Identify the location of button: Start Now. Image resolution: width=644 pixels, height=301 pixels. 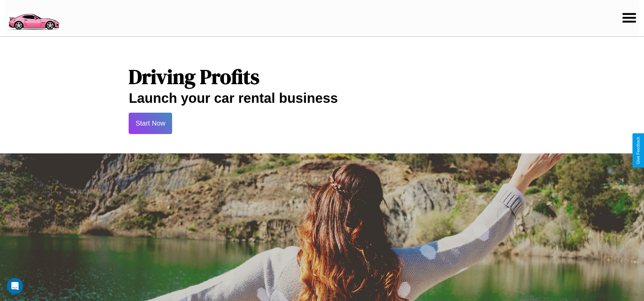
(151, 123).